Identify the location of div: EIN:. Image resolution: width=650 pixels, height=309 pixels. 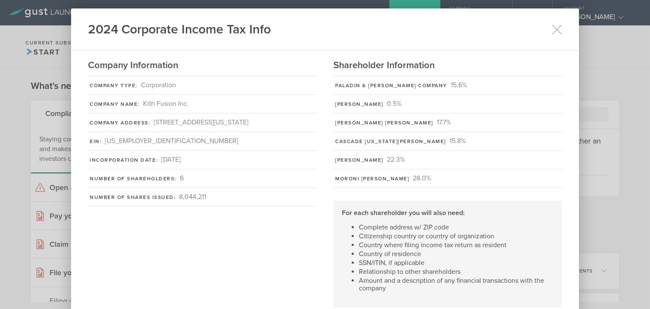
(96, 141).